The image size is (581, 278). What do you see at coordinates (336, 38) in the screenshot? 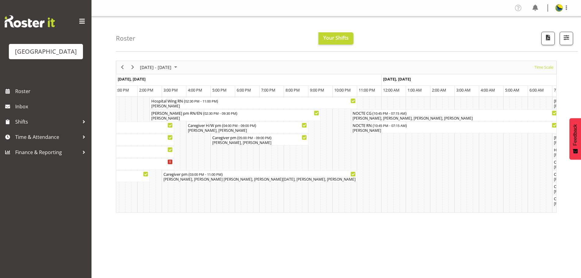
I see `button: Your Shifts` at bounding box center [336, 38].